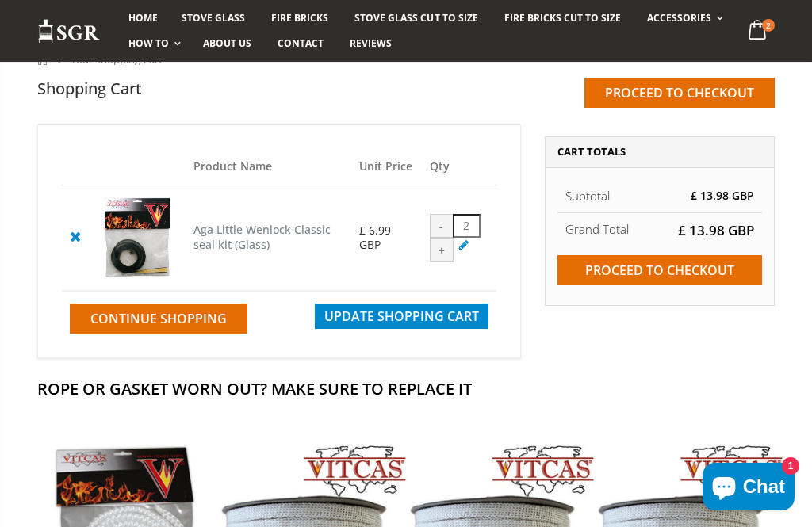 Image resolution: width=812 pixels, height=527 pixels. What do you see at coordinates (759, 31) in the screenshot?
I see `a: 2` at bounding box center [759, 31].